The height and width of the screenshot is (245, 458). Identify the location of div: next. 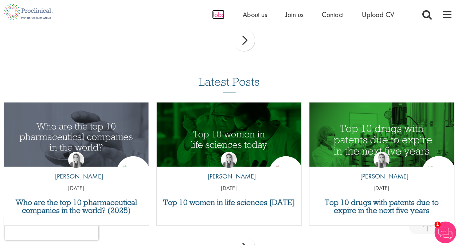
(244, 40).